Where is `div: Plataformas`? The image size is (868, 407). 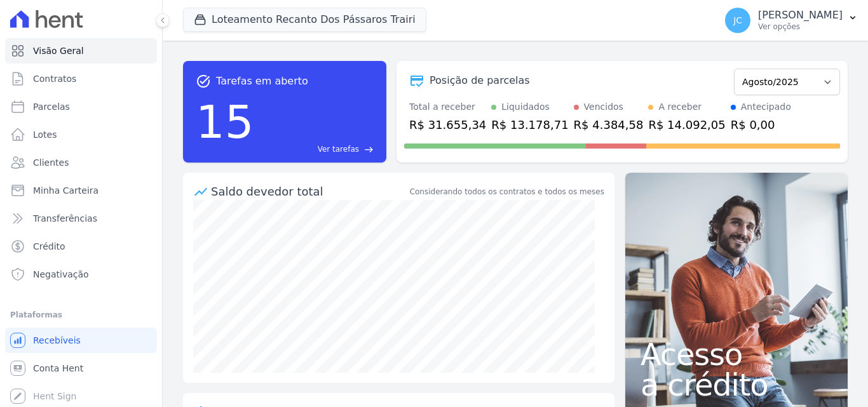
div: Plataformas is located at coordinates (81, 315).